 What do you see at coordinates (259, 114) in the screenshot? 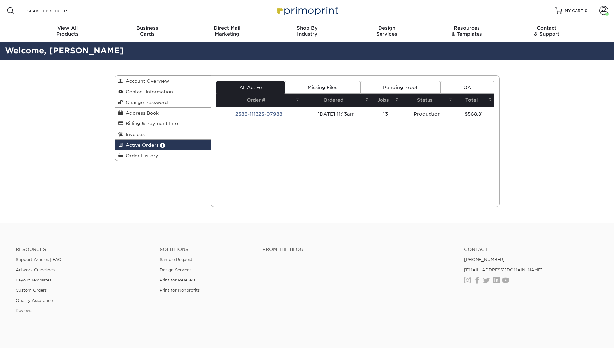
I see `td: 2586-111323-07988` at bounding box center [259, 114].